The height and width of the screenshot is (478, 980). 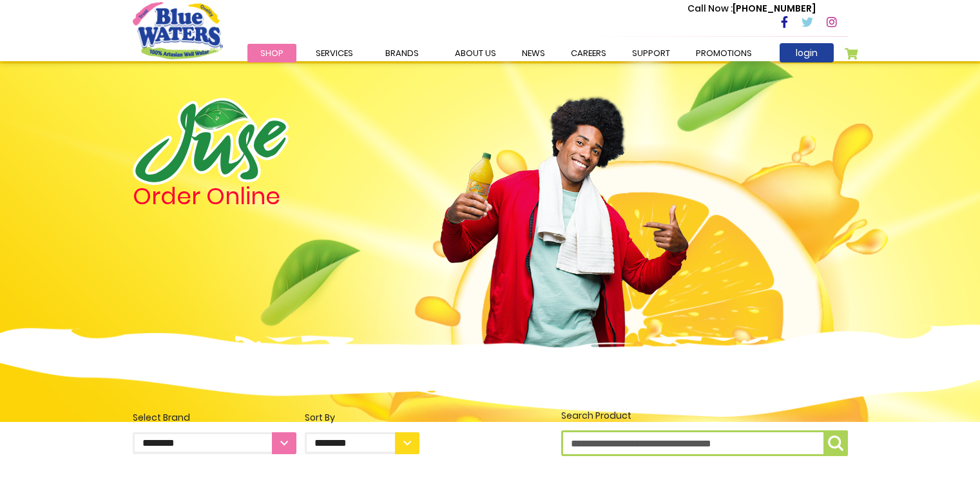 What do you see at coordinates (565, 212) in the screenshot?
I see `img: man.png` at bounding box center [565, 212].